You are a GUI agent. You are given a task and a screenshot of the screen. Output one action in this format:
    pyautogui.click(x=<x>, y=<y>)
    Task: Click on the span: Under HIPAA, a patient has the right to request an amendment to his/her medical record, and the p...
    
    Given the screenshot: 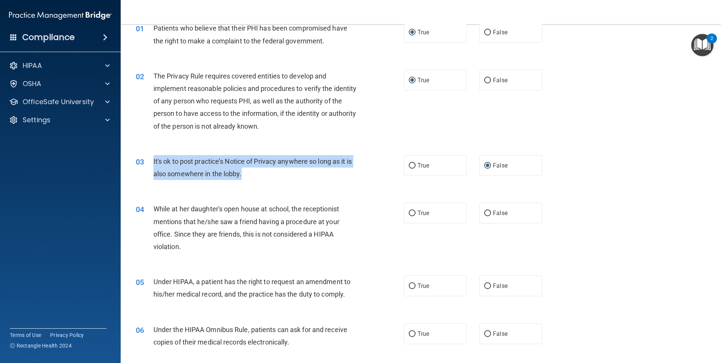 What is the action you would take?
    pyautogui.click(x=252, y=288)
    